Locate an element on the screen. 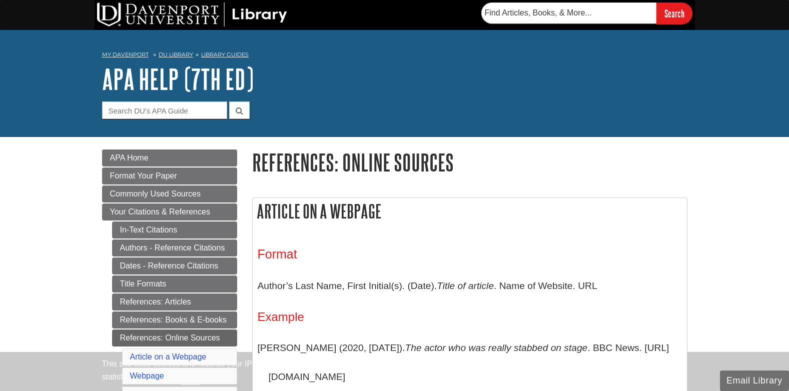  a: Format Your Paper is located at coordinates (170, 176).